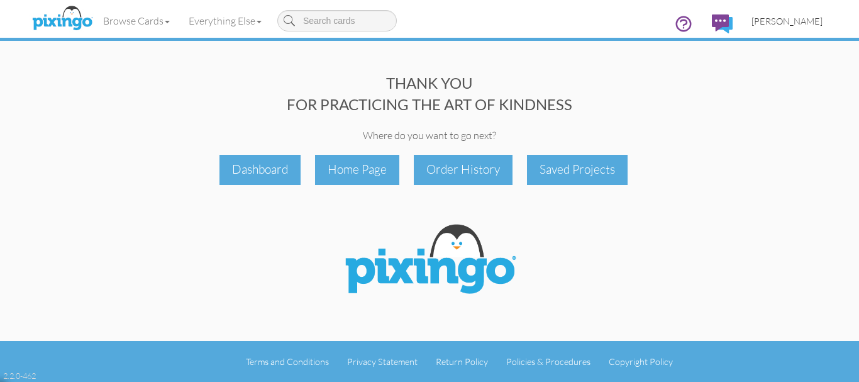 This screenshot has width=859, height=382. I want to click on img: Pixingo Logo, so click(429, 261).